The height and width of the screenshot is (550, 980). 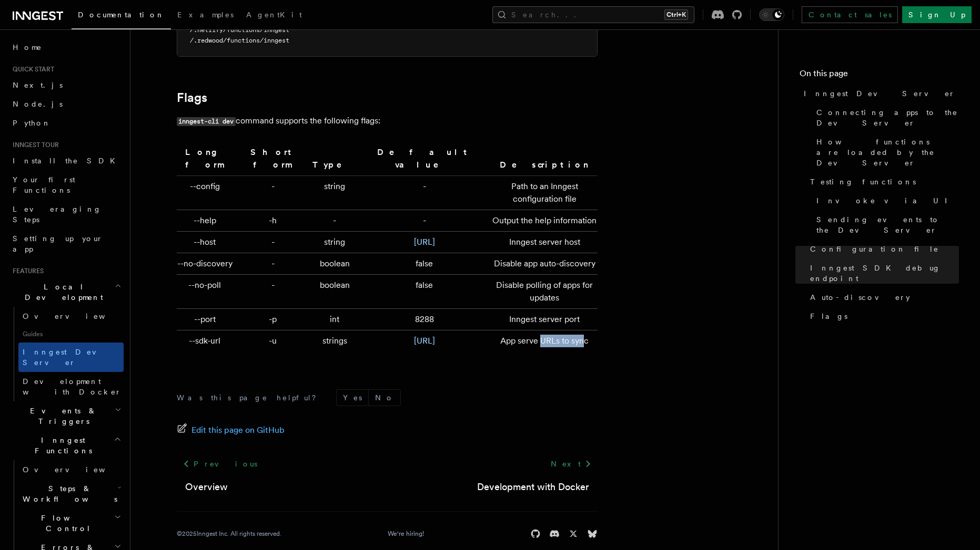 I want to click on td: boolean, so click(x=335, y=291).